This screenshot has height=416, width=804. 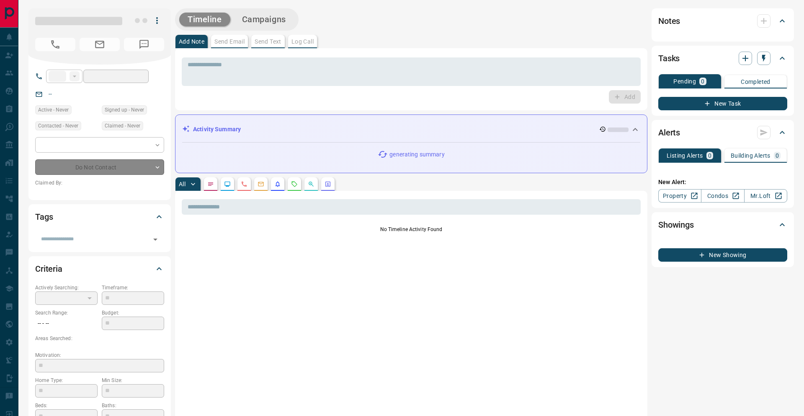 What do you see at coordinates (49, 269) in the screenshot?
I see `h2: Criteria` at bounding box center [49, 269].